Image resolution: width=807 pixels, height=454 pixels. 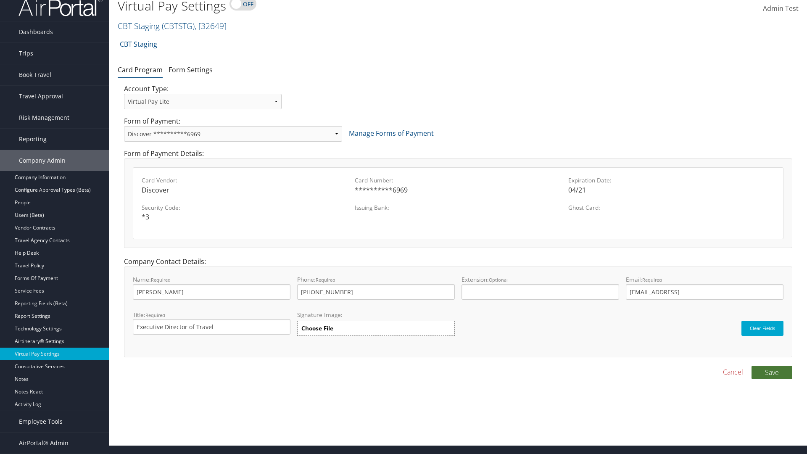 I want to click on div: Discover, so click(x=244, y=190).